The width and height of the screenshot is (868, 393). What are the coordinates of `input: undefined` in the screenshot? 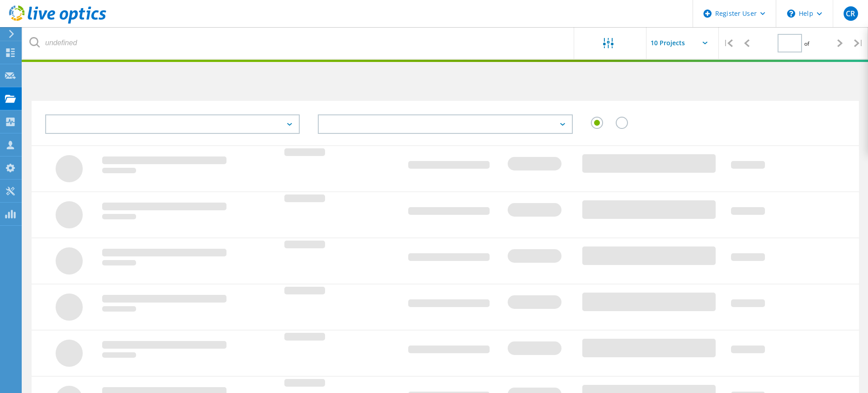 It's located at (298, 43).